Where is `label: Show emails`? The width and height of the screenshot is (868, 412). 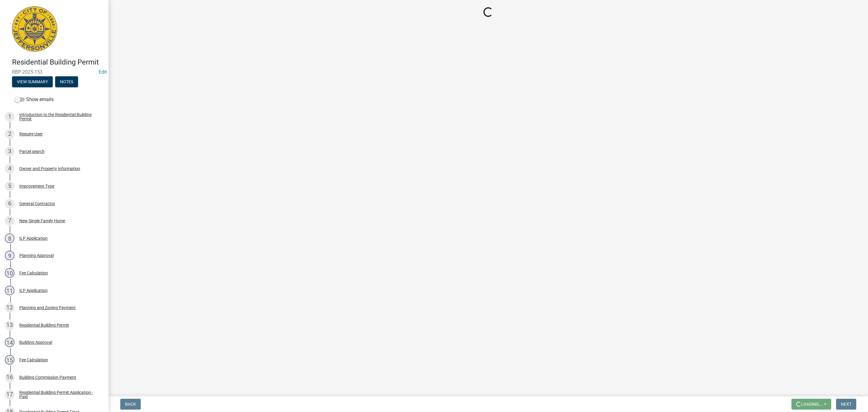
label: Show emails is located at coordinates (34, 100).